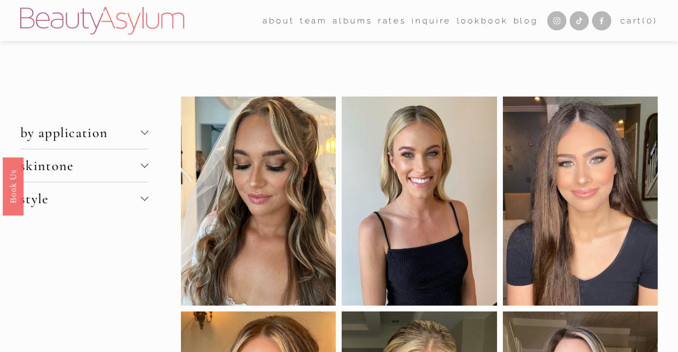 The height and width of the screenshot is (352, 678). What do you see at coordinates (313, 21) in the screenshot?
I see `span: team` at bounding box center [313, 21].